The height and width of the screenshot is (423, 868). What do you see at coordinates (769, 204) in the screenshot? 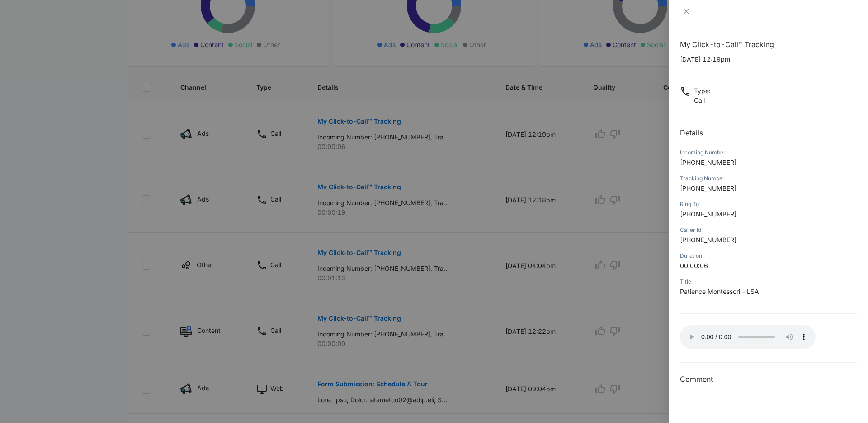
I see `div: Ring To` at bounding box center [769, 204].